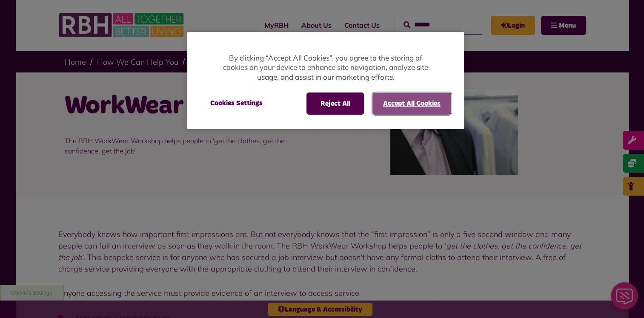 Image resolution: width=644 pixels, height=318 pixels. Describe the element at coordinates (412, 104) in the screenshot. I see `button: Accept All Cookies` at that location.